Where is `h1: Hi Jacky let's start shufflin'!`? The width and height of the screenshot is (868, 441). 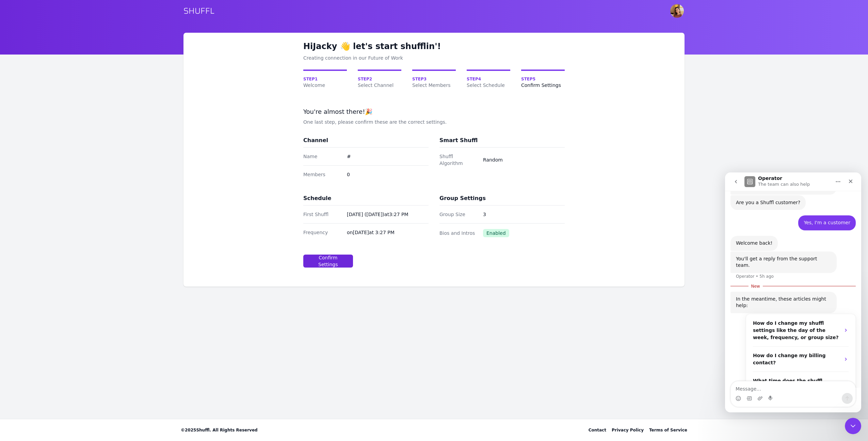 h1: Hi Jacky let's start shufflin'! is located at coordinates (434, 46).